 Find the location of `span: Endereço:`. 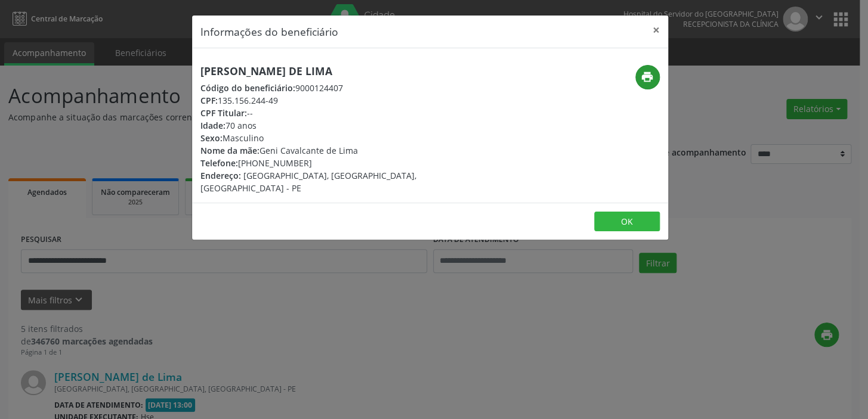

span: Endereço: is located at coordinates (221, 175).